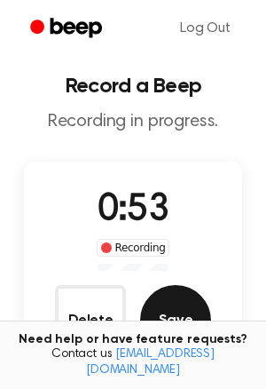  Describe the element at coordinates (67, 28) in the screenshot. I see `a: Beep` at that location.